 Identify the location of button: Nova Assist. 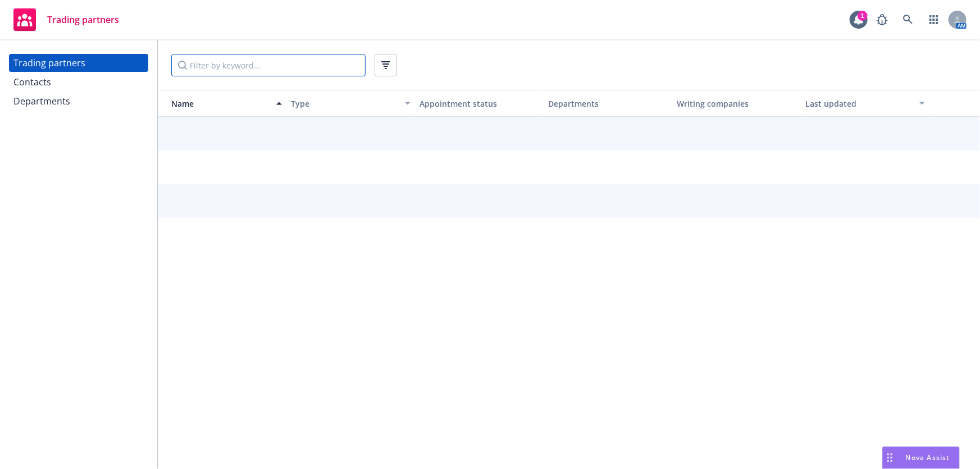
(921, 458).